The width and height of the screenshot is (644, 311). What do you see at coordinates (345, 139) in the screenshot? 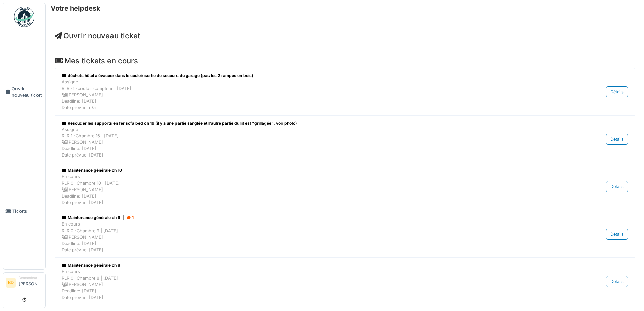
I see `a: Resouder les supports en fer sofa bed ch 16 (il y a une partie sanglée et l'autre partie du lit e...` at bounding box center [345, 139].